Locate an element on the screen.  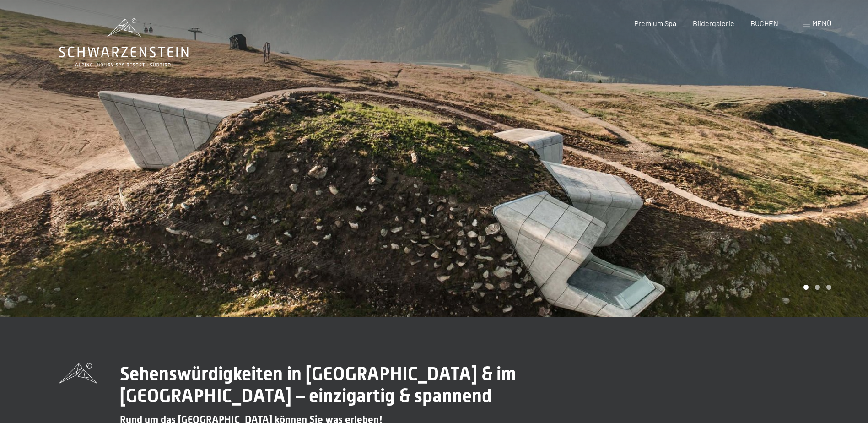
div: Carousel Page 1 (Current Slide) is located at coordinates (806, 287).